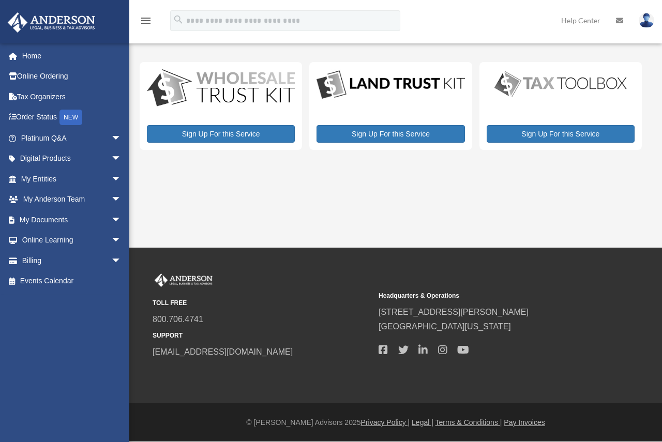  What do you see at coordinates (72, 77) in the screenshot?
I see `a: Online Ordering` at bounding box center [72, 77].